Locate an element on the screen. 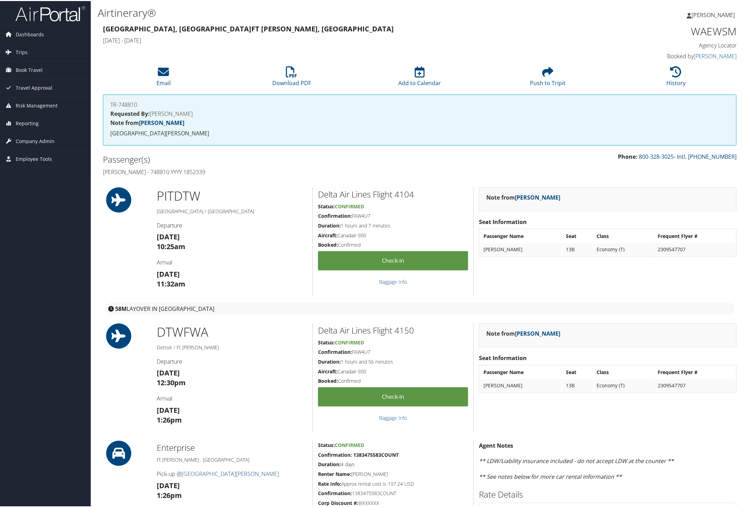  strong: Aircraft: is located at coordinates (328, 234).